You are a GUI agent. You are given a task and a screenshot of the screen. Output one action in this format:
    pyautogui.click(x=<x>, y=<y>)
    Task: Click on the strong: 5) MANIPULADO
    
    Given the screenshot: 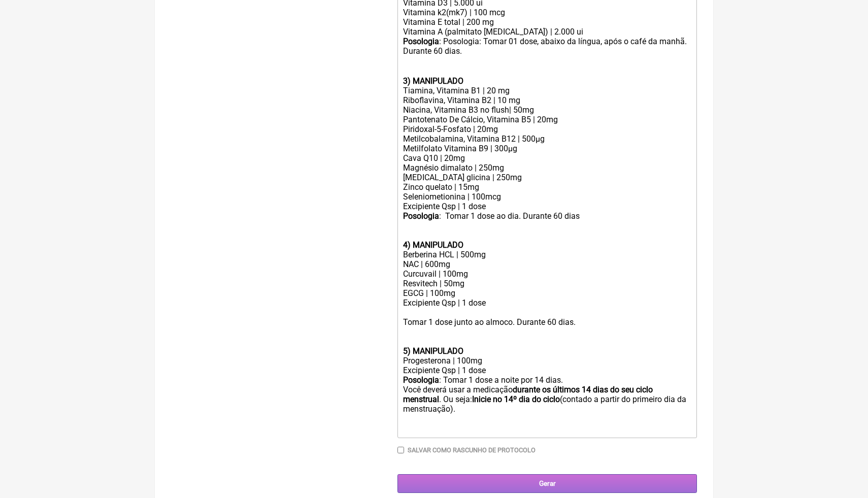 What is the action you would take?
    pyautogui.click(x=433, y=351)
    